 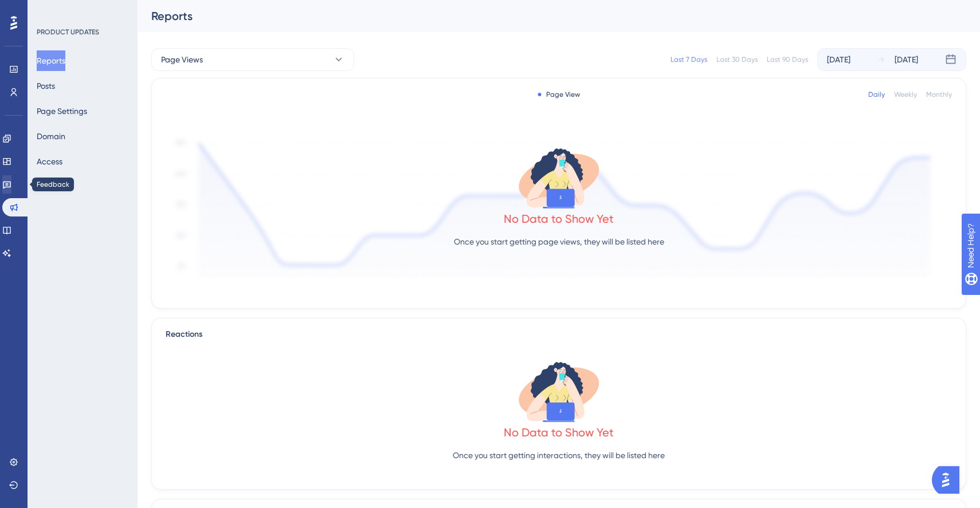 What do you see at coordinates (50, 10) in the screenshot?
I see `span: Need Help?` at bounding box center [50, 10].